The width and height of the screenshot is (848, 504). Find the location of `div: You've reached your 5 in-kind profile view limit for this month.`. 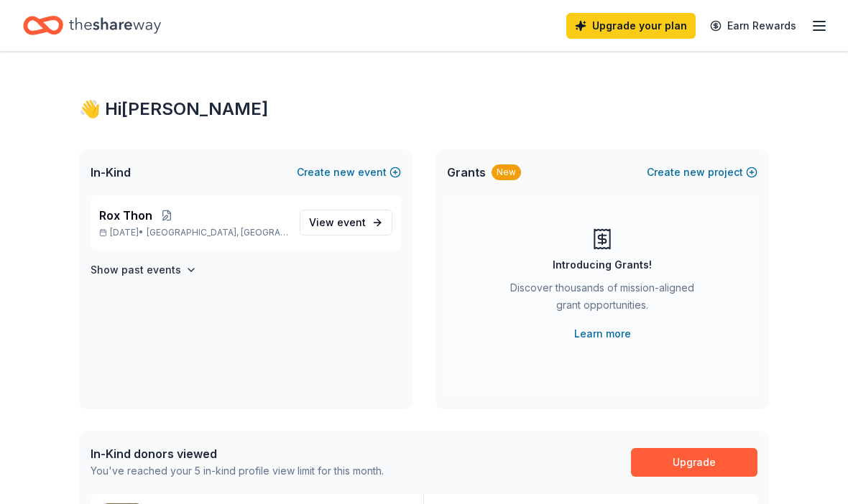

div: You've reached your 5 in-kind profile view limit for this month. is located at coordinates (237, 471).